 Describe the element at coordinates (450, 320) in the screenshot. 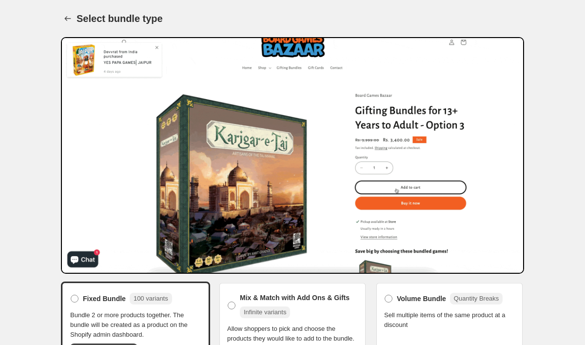

I see `span: Sell multiple items of the same product at a discount` at that location.